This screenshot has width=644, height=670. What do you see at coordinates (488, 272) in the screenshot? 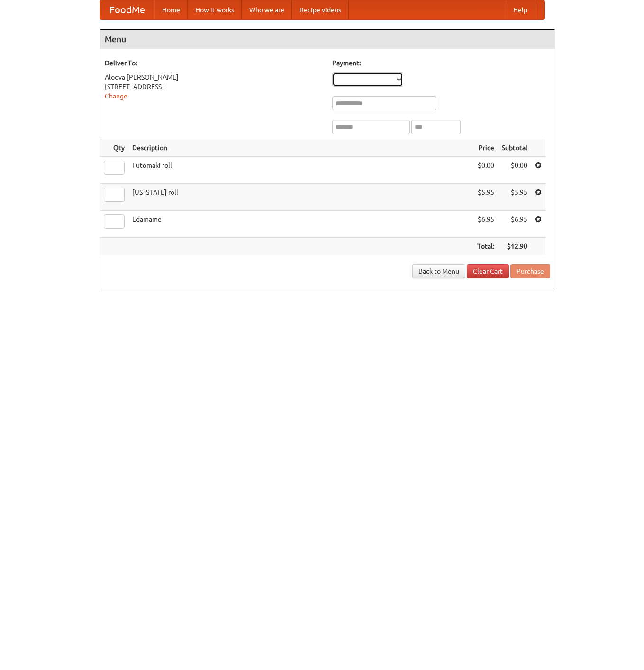
I see `a: Clear Cart` at bounding box center [488, 272].